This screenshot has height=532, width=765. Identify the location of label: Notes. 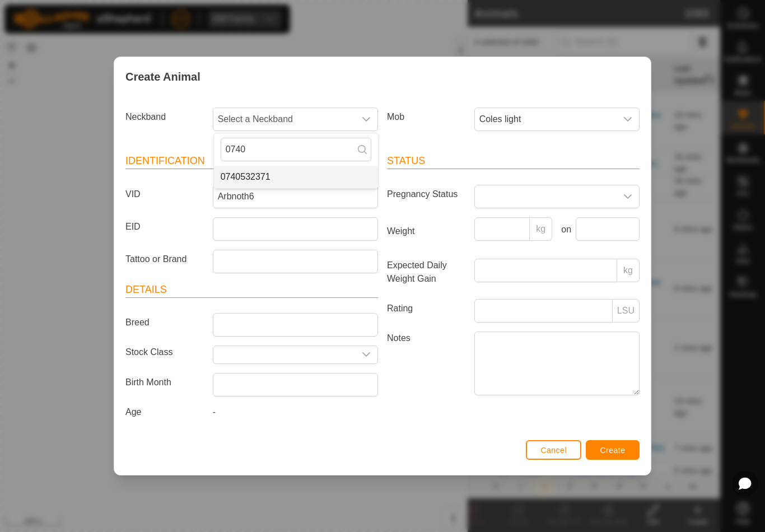
(426, 363).